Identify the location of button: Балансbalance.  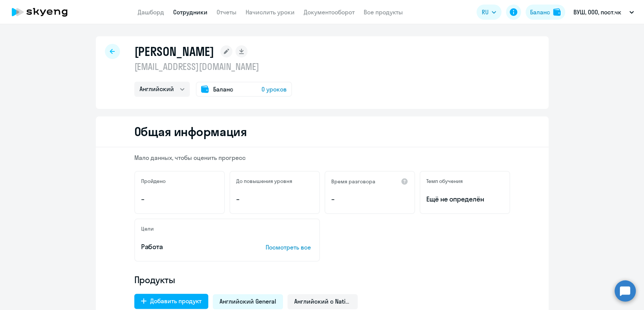
(545, 12).